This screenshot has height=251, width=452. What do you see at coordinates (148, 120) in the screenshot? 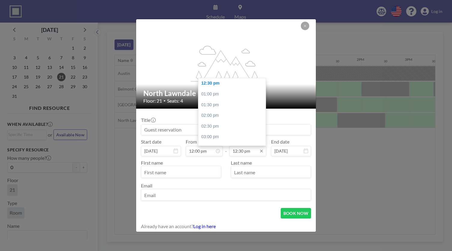
I see `label: Title` at bounding box center [148, 120].